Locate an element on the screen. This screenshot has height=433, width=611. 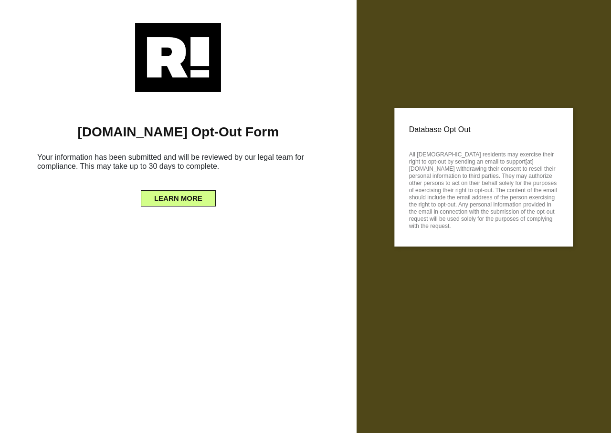
p: Database Opt Out is located at coordinates (484, 130).